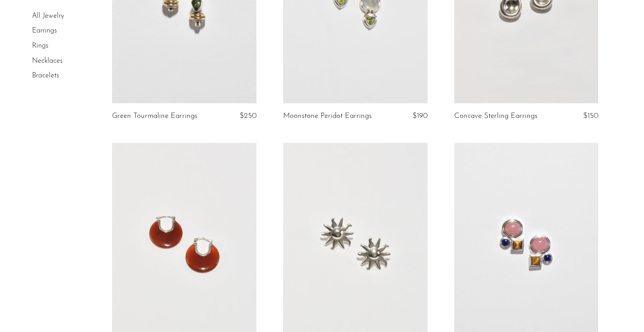 Image resolution: width=644 pixels, height=332 pixels. What do you see at coordinates (495, 116) in the screenshot?
I see `a: Concave Sterling Earrings` at bounding box center [495, 116].